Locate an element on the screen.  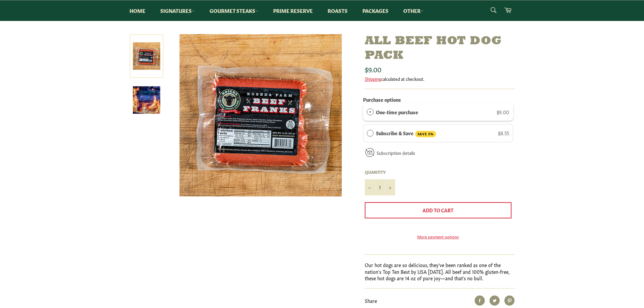
a: Prime Reserve is located at coordinates (293, 10).